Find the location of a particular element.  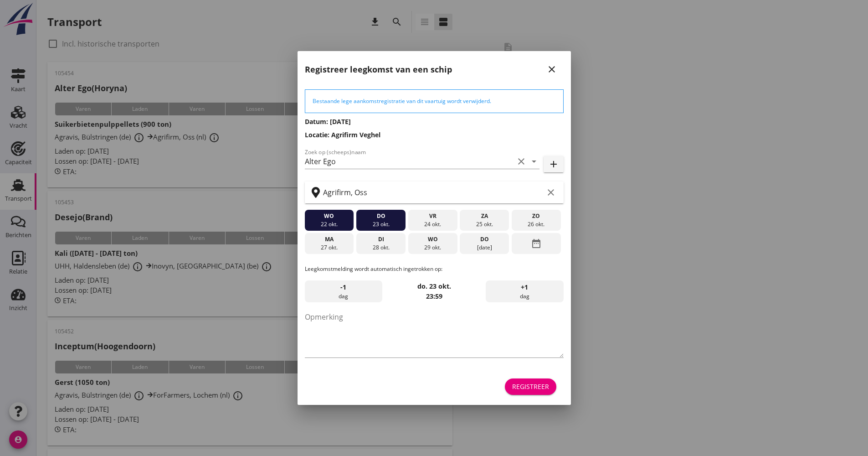

div: 24 okt. is located at coordinates (432, 224).